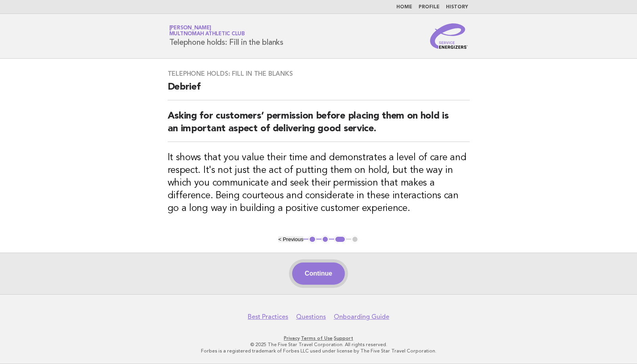 The height and width of the screenshot is (364, 637). Describe the element at coordinates (311, 317) in the screenshot. I see `a: Questions` at that location.